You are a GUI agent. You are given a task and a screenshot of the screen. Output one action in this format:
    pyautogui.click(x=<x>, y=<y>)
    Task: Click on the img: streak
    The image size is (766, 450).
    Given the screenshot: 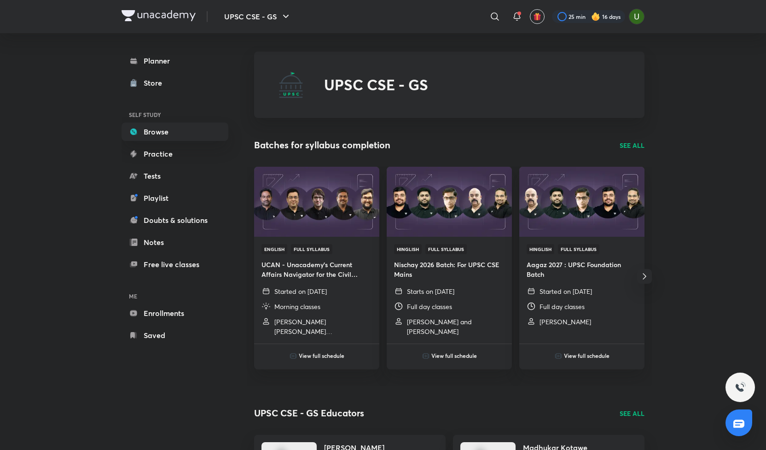 What is the action you would take?
    pyautogui.click(x=596, y=17)
    